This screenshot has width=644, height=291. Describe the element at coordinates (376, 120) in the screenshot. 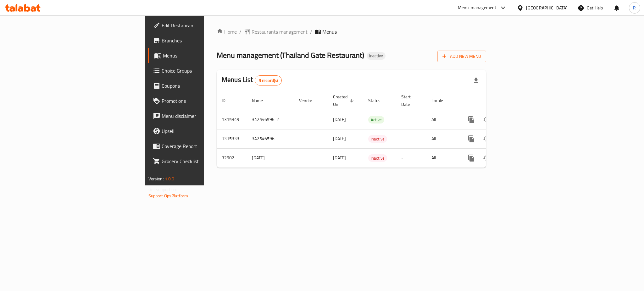

I see `span: Active` at that location.